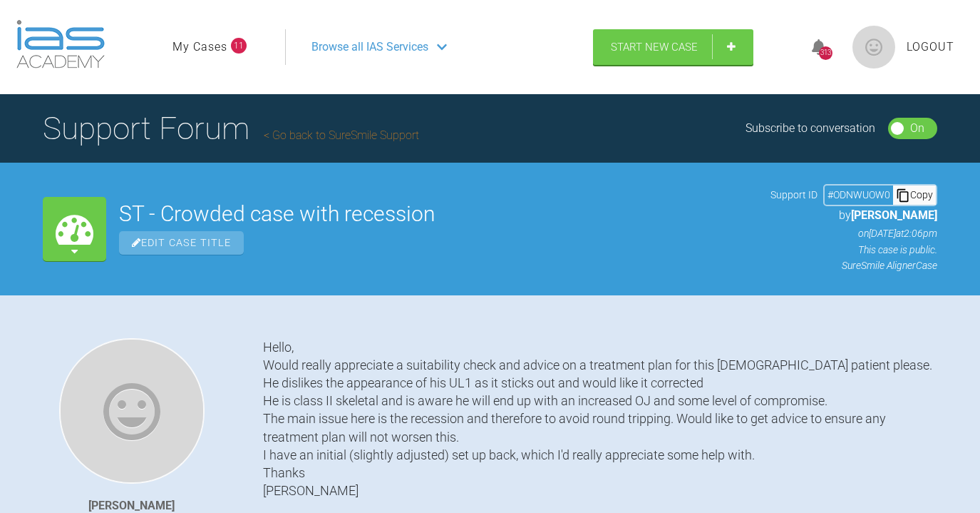 The width and height of the screenshot is (980, 513). What do you see at coordinates (794, 194) in the screenshot?
I see `span: Support ID` at bounding box center [794, 194].